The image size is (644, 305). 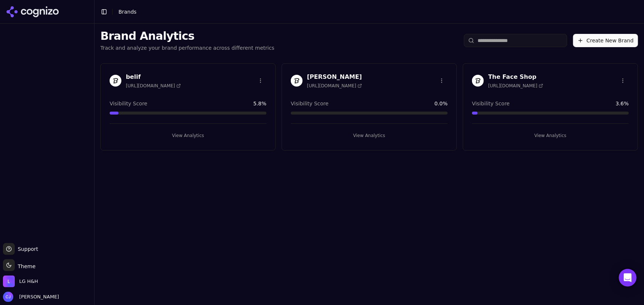 I want to click on button: Create New Brand, so click(x=605, y=40).